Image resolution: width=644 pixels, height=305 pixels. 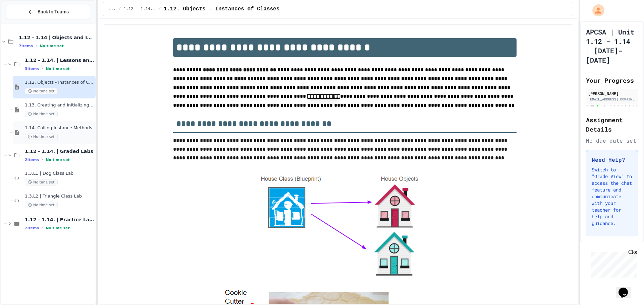 What do you see at coordinates (48, 12) in the screenshot?
I see `button: Back to Teams` at bounding box center [48, 12].